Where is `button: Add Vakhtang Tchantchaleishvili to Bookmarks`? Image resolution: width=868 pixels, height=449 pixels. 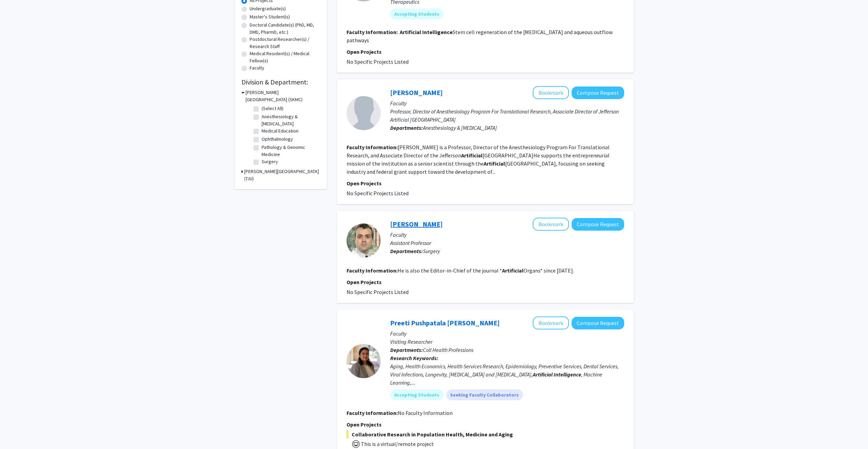 button: Add Vakhtang Tchantchaleishvili to Bookmarks is located at coordinates (551, 224).